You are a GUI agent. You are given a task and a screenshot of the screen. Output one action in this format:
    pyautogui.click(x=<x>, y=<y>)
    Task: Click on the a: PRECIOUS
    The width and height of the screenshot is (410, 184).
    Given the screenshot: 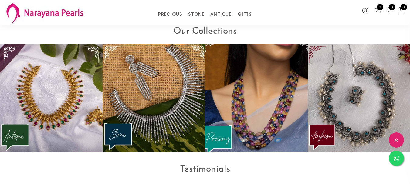 What is the action you would take?
    pyautogui.click(x=170, y=14)
    